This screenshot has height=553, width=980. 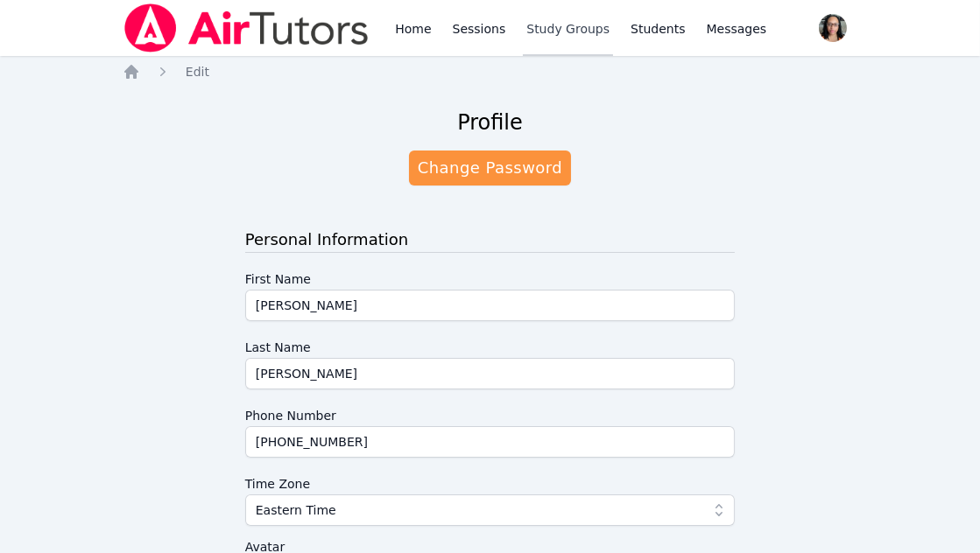 What do you see at coordinates (489, 169) in the screenshot?
I see `a: Change Password` at bounding box center [489, 169].